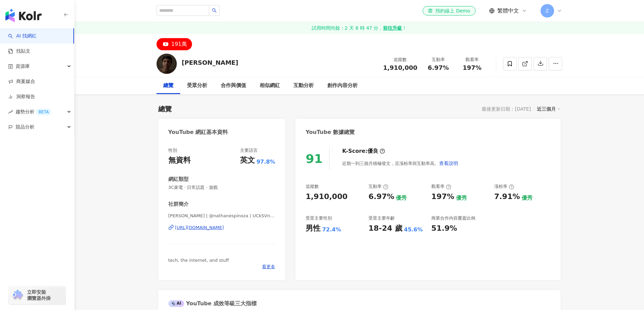 Image resolution: width=644 pixels, height=310 pixels. I want to click on div: 互動分析, so click(304, 86).